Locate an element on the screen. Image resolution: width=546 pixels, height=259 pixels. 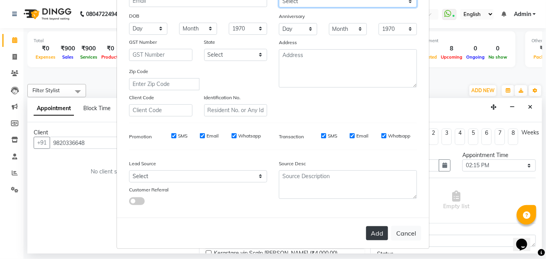
label: Lead Source is located at coordinates (142, 164).